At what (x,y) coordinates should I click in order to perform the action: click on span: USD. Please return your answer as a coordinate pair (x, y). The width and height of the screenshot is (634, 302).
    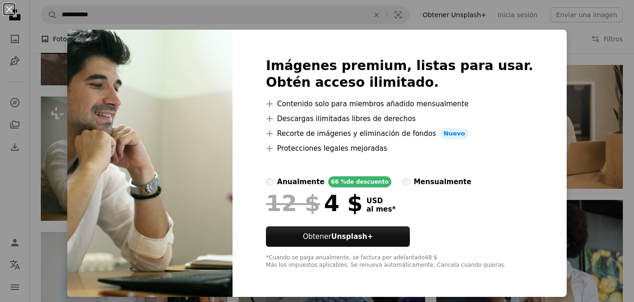
    Looking at the image, I should click on (380, 201).